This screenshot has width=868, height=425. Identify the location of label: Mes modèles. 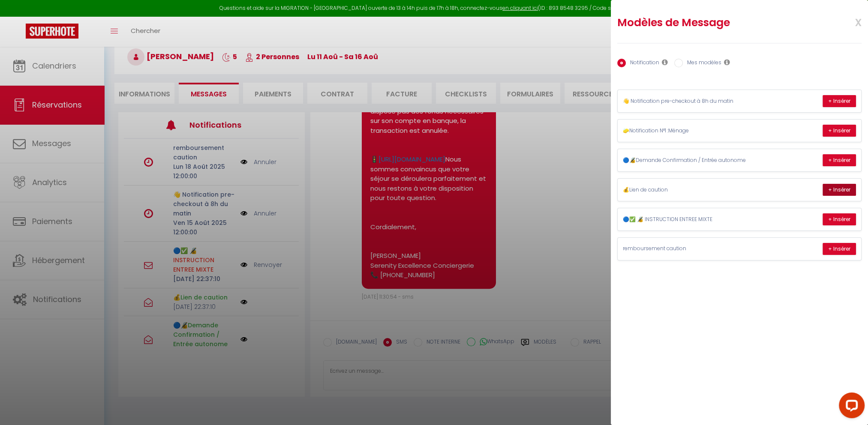
(702, 63).